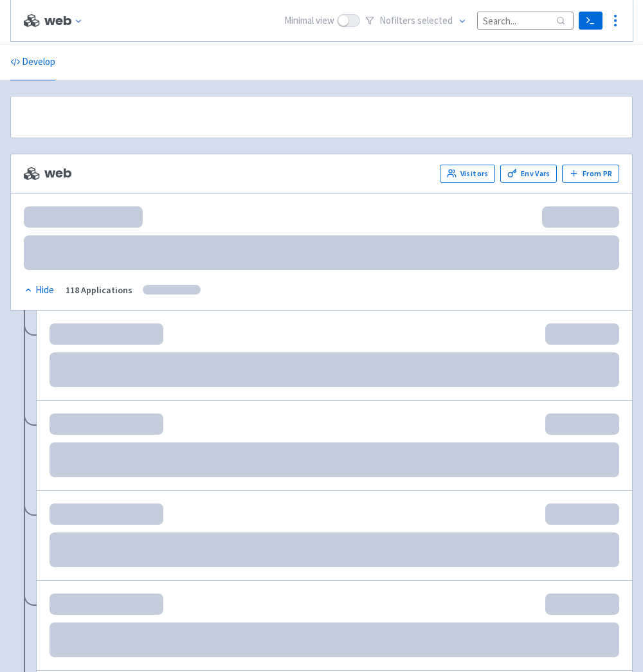 This screenshot has width=643, height=672. Describe the element at coordinates (33, 63) in the screenshot. I see `a: Develop` at that location.